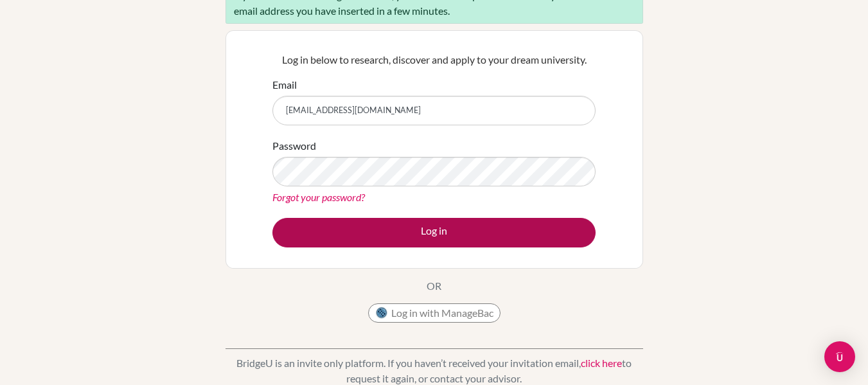 This screenshot has width=868, height=385. Describe the element at coordinates (319, 197) in the screenshot. I see `a: Forgot your password?` at that location.